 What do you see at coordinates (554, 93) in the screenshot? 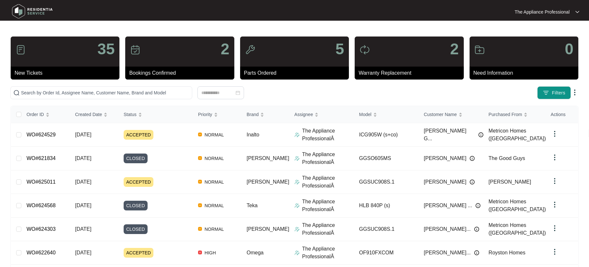
I see `button: filter iconFilters` at bounding box center [554, 93].